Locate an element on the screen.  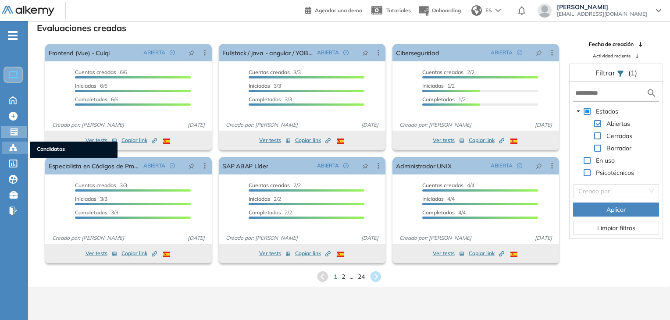
span: ES is located at coordinates (489, 11).